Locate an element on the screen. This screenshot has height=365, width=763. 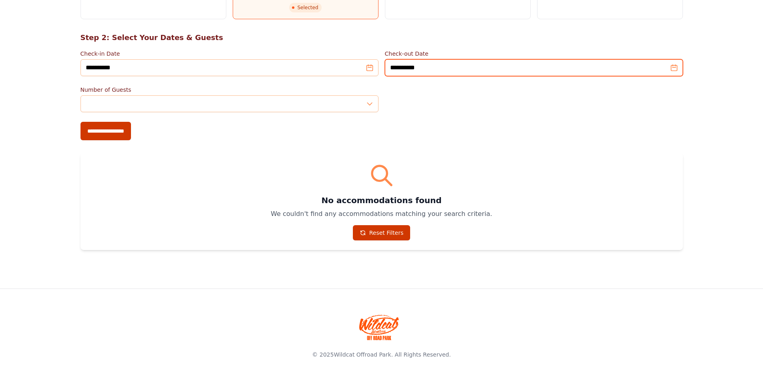
h2: Step 2: Select Your Dates & Guests is located at coordinates (382, 38).